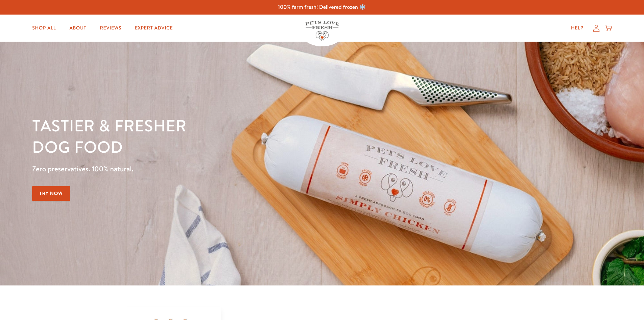 Image resolution: width=644 pixels, height=320 pixels. What do you see at coordinates (322, 31) in the screenshot?
I see `img: Pets Love Fresh` at bounding box center [322, 31].